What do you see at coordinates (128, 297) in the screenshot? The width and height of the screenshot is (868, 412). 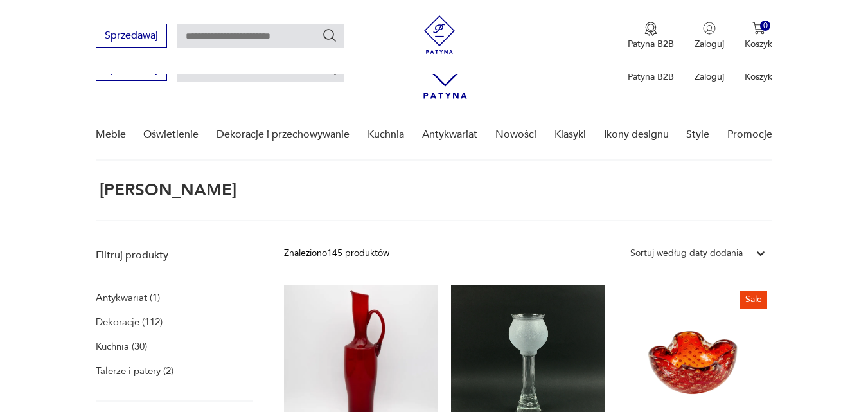 I see `p: Antykwariat (1)` at bounding box center [128, 297].